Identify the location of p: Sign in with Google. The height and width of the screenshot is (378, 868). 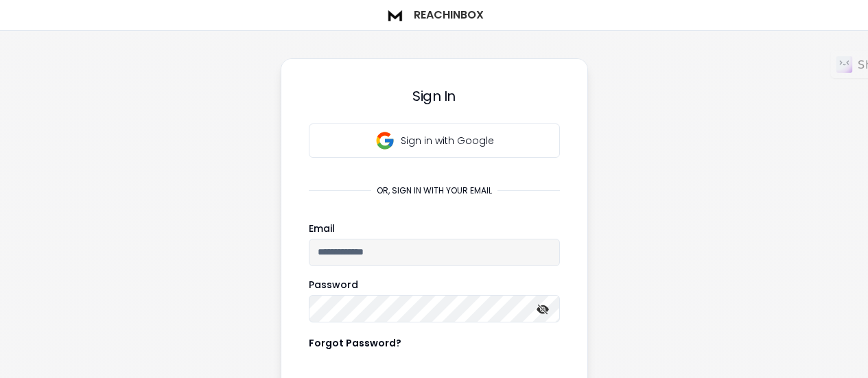
(447, 141).